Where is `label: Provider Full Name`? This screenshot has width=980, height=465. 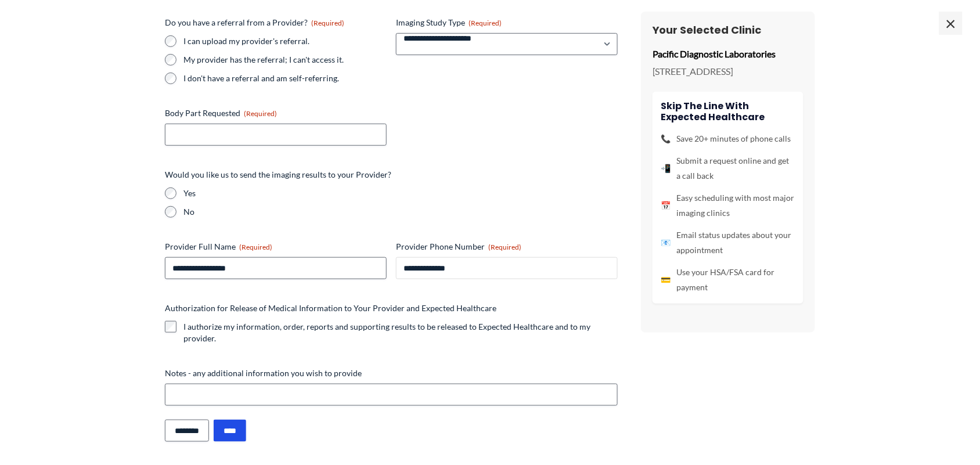
label: Provider Full Name is located at coordinates (276, 247).